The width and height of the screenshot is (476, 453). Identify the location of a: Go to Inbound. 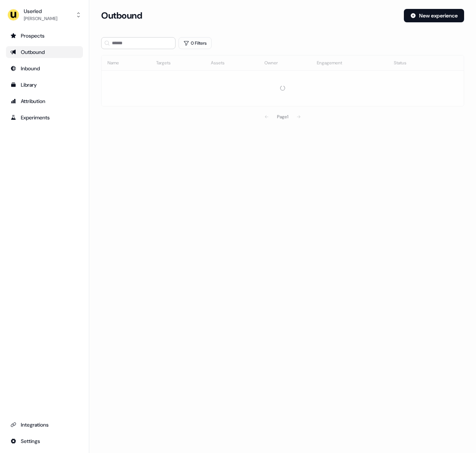
(44, 68).